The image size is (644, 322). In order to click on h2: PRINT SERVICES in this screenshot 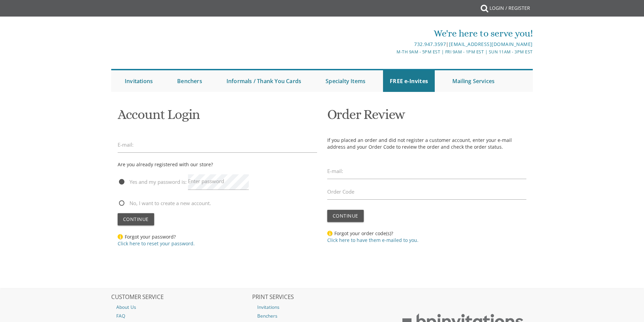, I will do `click(322, 297)`.